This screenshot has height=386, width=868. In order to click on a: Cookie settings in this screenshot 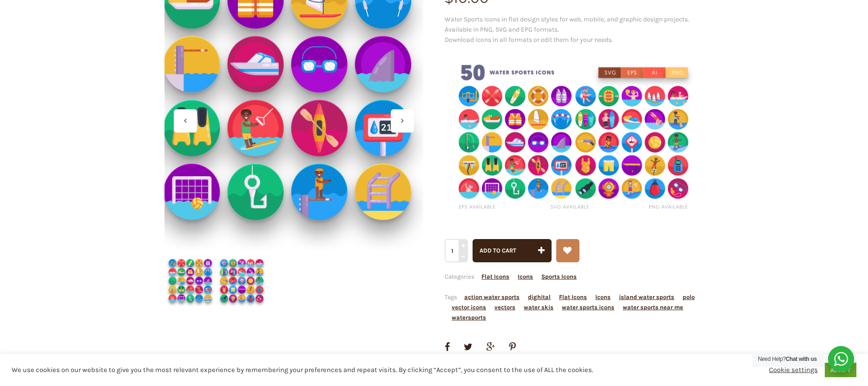, I will do `click(793, 370)`.